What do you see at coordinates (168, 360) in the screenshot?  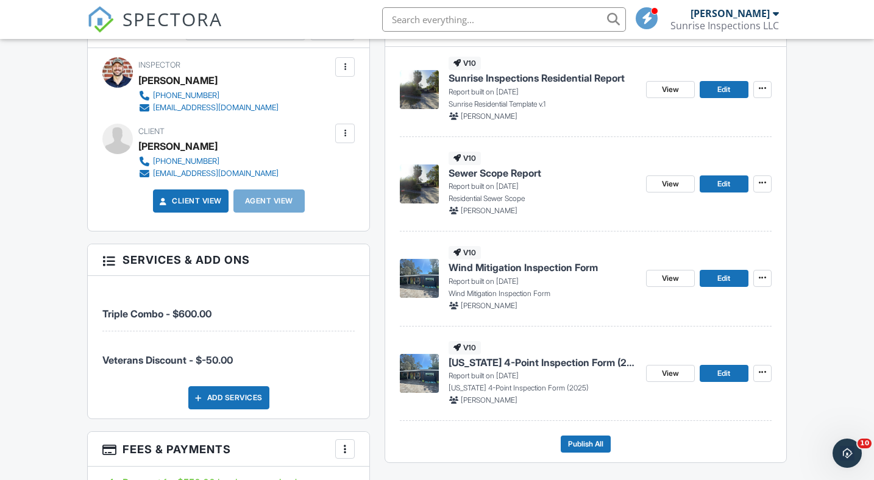 I see `span: Veterans Discount - $-50.00` at bounding box center [168, 360].